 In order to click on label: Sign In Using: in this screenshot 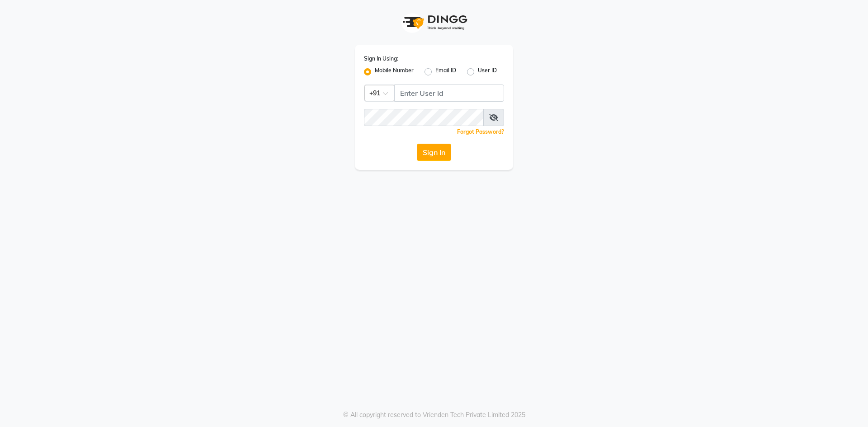, I will do `click(381, 59)`.